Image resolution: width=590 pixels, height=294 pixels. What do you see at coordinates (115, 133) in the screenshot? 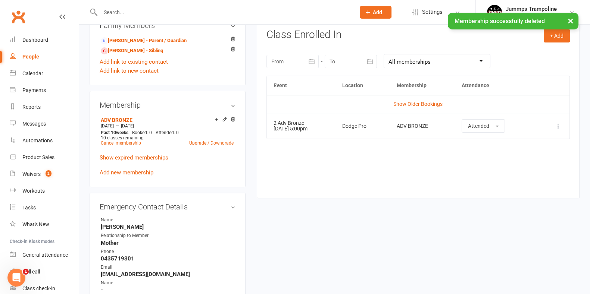
I see `div: weeks` at bounding box center [115, 133].